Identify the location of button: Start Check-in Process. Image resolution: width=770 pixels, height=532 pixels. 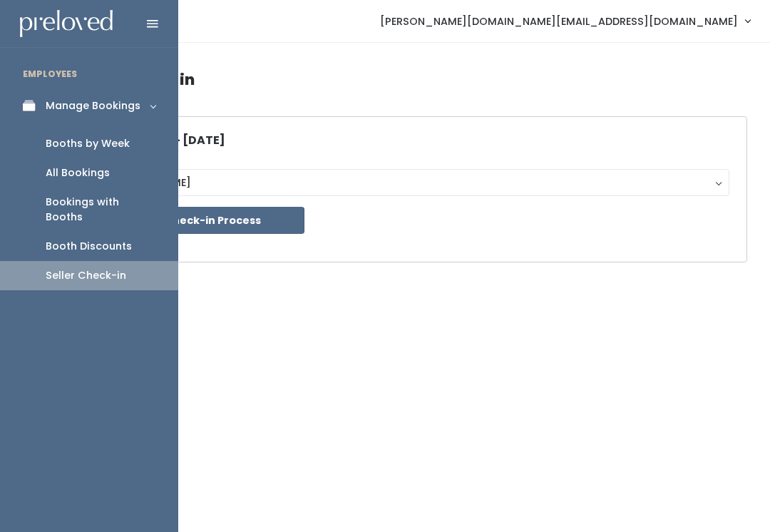
(198, 220).